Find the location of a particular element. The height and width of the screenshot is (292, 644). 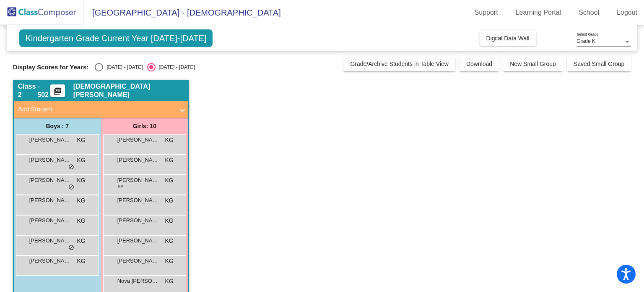

a: School is located at coordinates (588, 12).